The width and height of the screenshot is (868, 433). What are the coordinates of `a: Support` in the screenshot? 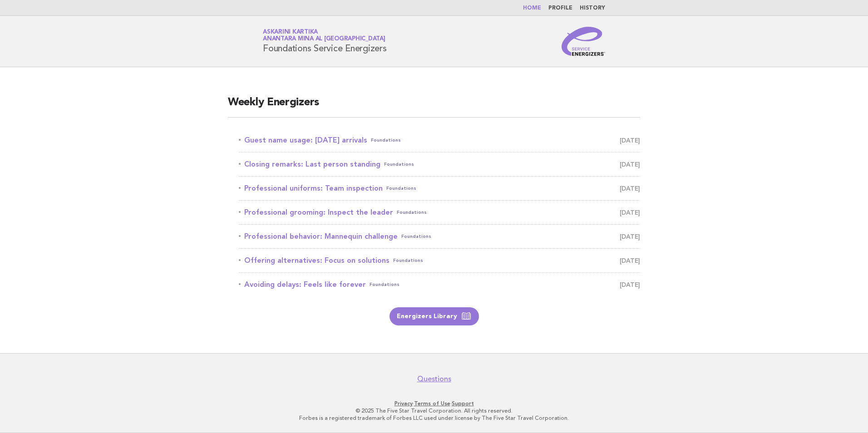 It's located at (463, 403).